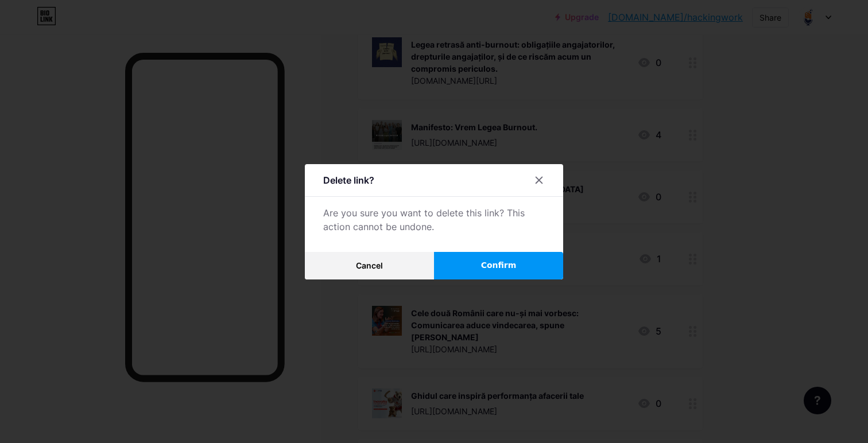 Image resolution: width=868 pixels, height=443 pixels. Describe the element at coordinates (349, 180) in the screenshot. I see `div: Delete link?` at that location.